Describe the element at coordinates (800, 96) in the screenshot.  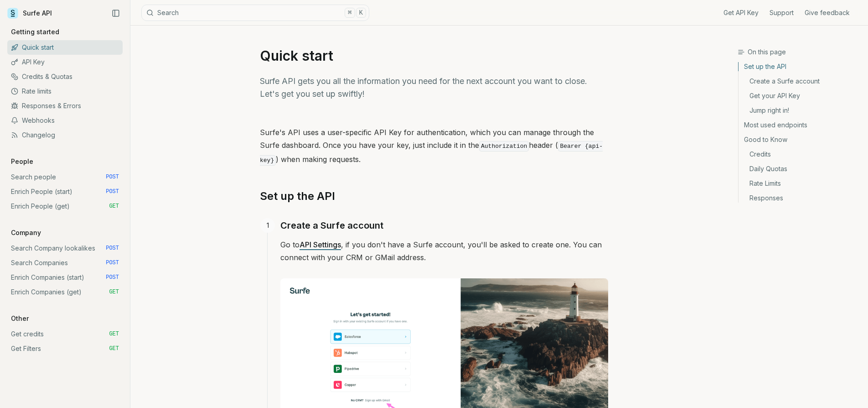
I see `a: Get your API Key` at that location.